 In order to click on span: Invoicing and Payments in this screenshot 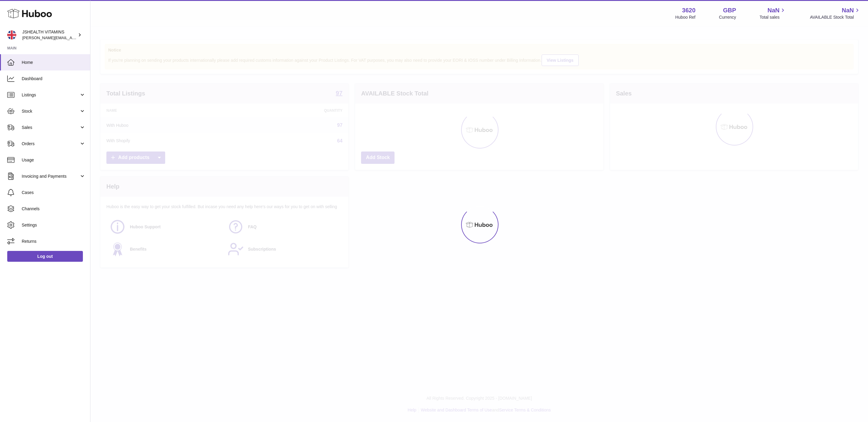, I will do `click(50, 177)`.